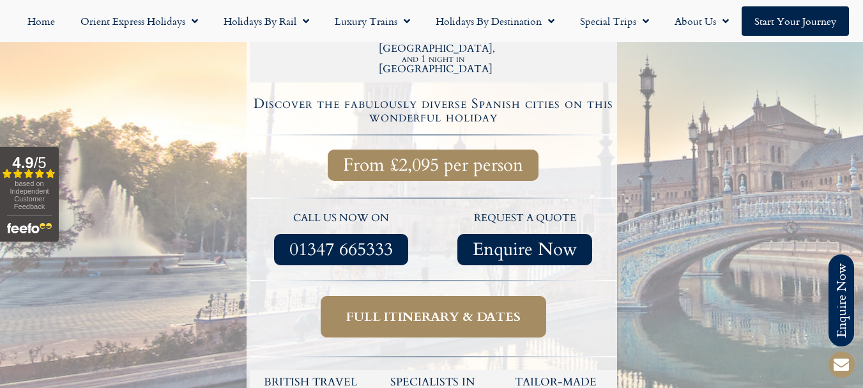 This screenshot has width=863, height=388. I want to click on p: call us now on, so click(342, 218).